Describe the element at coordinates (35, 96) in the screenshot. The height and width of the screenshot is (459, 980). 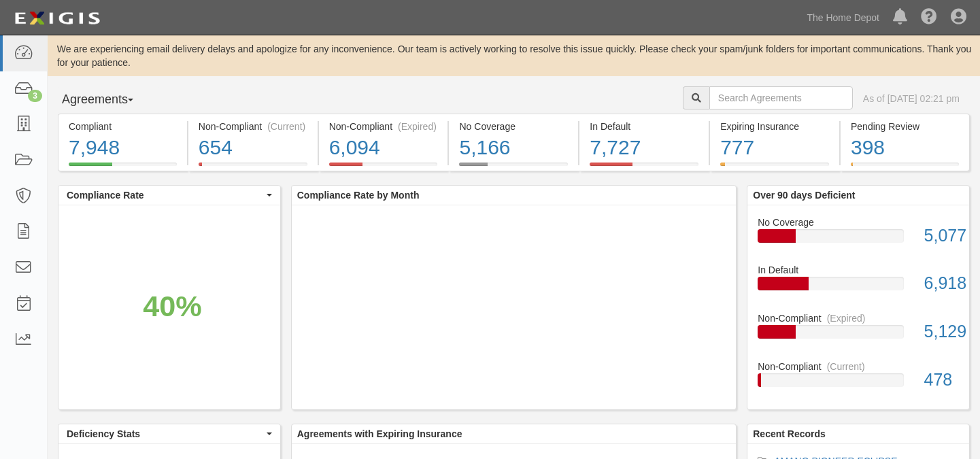
I see `div: 3` at that location.